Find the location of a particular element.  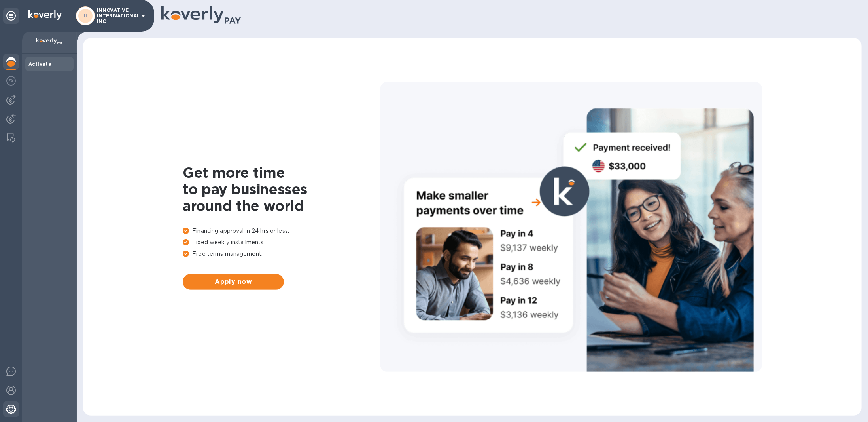

b: II is located at coordinates (86, 15).